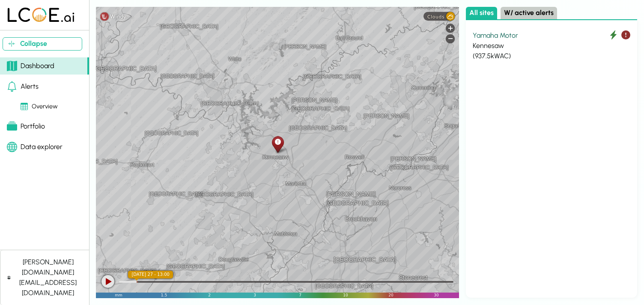 This screenshot has height=305, width=644. I want to click on div: Overview, so click(39, 107).